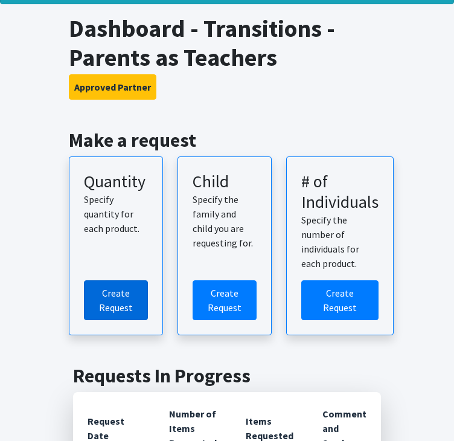 The image size is (454, 441). Describe the element at coordinates (112, 87) in the screenshot. I see `button: Approved Partner` at that location.